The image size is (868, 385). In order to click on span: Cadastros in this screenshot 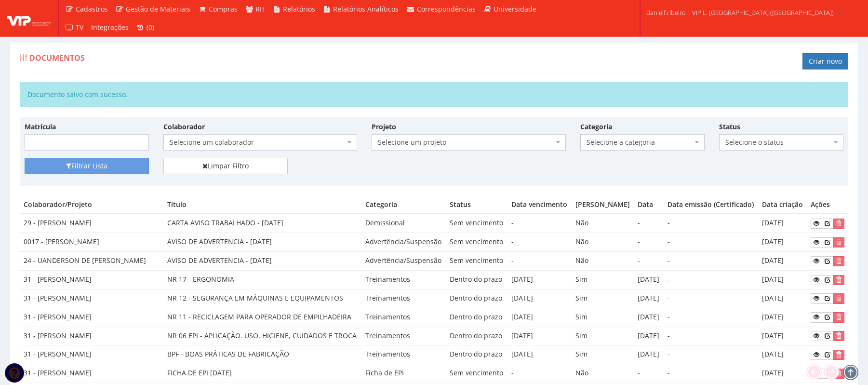, I will do `click(92, 9)`.